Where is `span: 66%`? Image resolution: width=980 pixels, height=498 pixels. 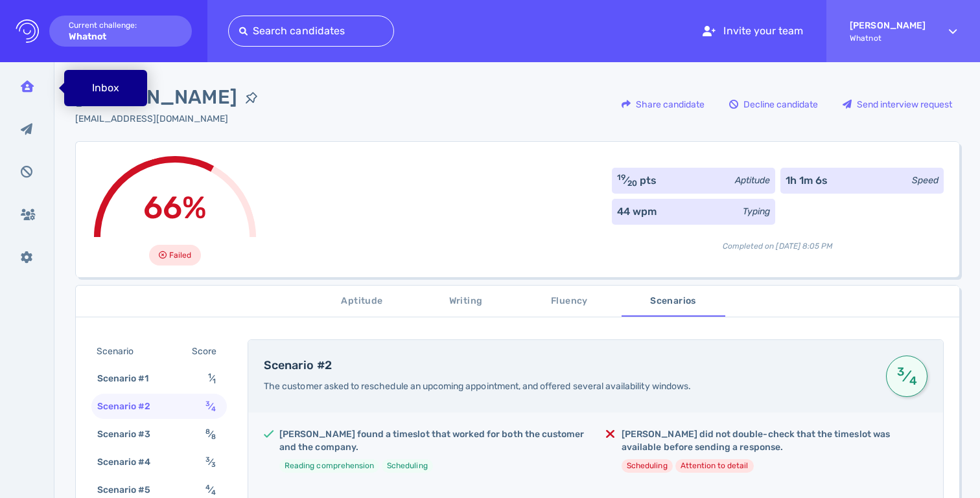 span: 66% is located at coordinates (175, 207).